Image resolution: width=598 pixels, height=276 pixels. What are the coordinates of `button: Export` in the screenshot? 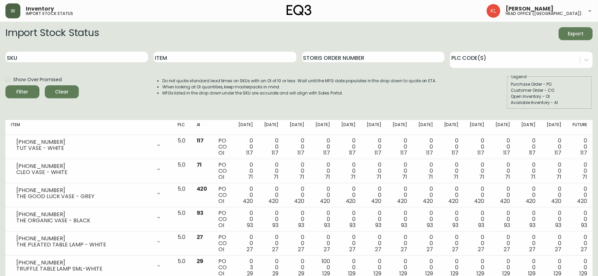 It's located at (576, 34).